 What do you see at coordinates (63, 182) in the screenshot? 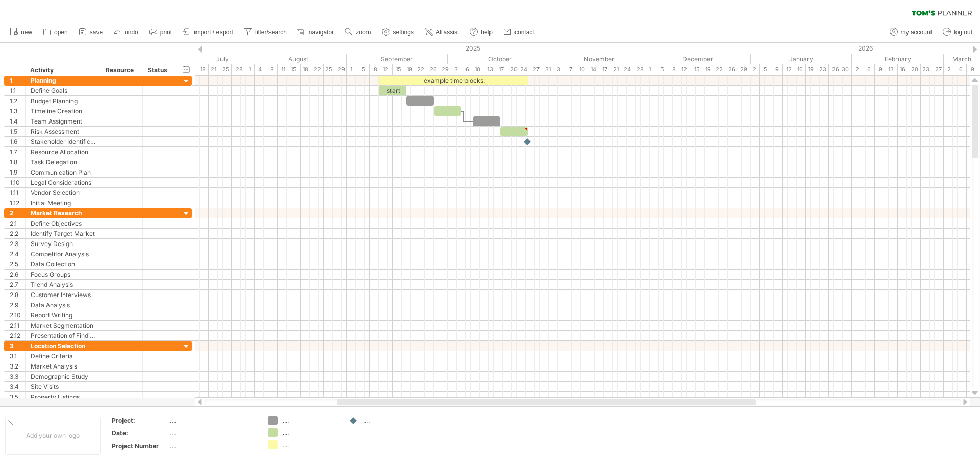
I see `div: Legal Considerations` at bounding box center [63, 182].